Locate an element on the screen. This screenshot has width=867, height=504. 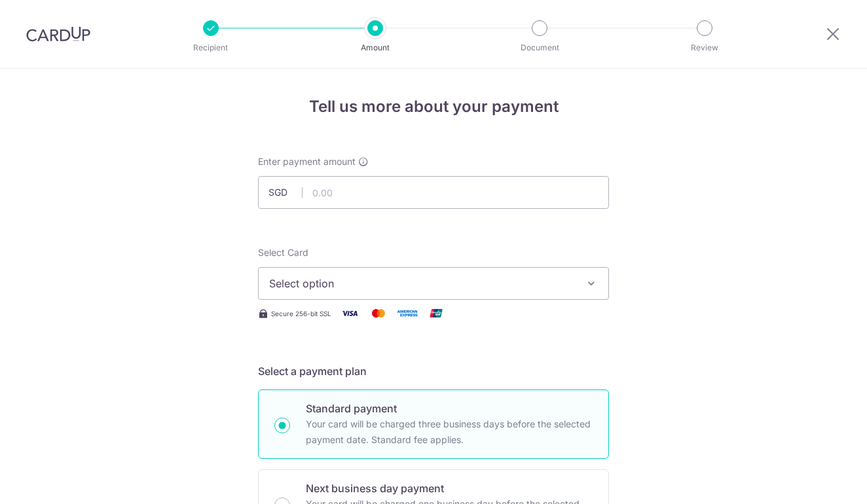
p: Standard payment is located at coordinates (449, 409).